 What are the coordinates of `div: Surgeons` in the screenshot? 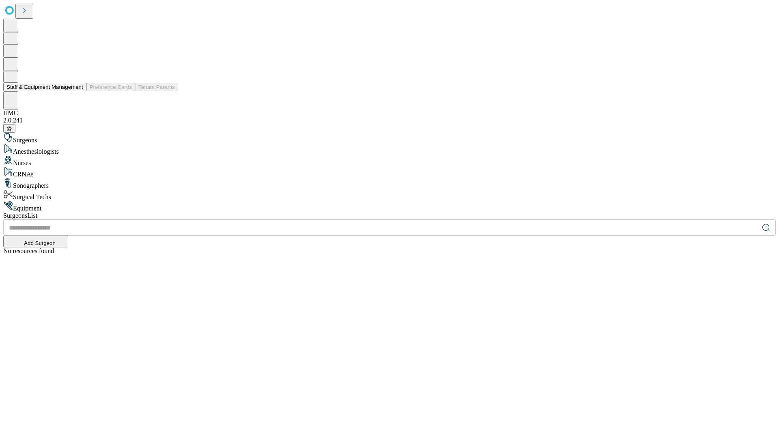 It's located at (389, 138).